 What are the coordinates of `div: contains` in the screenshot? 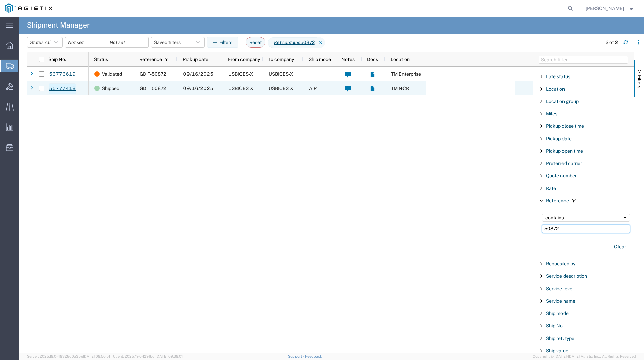 It's located at (584, 218).